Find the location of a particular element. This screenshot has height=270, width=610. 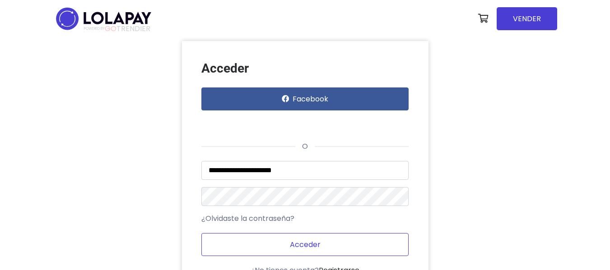

img: logo is located at coordinates (103, 18).